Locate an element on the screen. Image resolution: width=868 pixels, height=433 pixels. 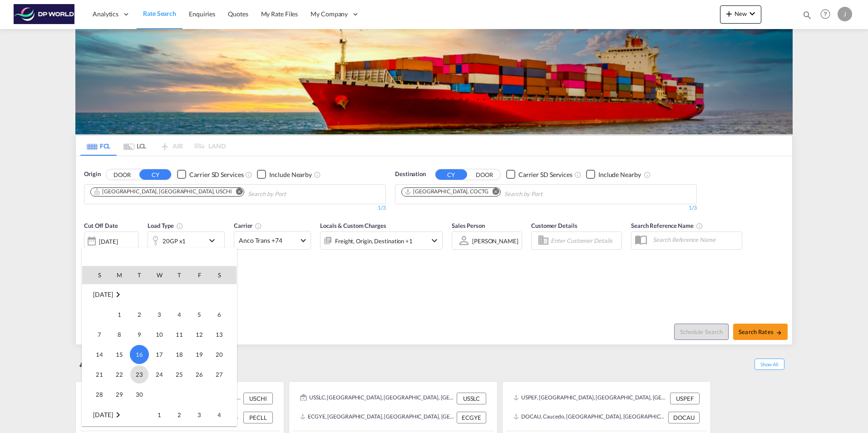
td: Wednesday October 1 2025 is located at coordinates (160, 414).